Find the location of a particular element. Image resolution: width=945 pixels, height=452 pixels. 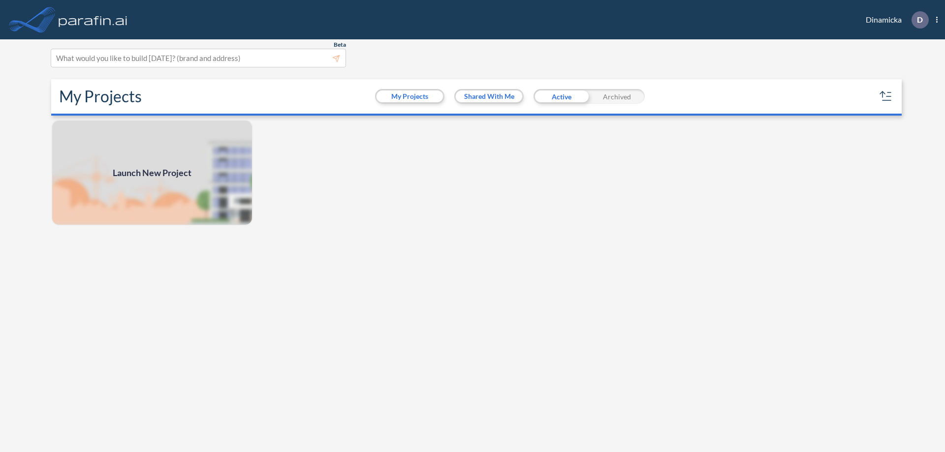

span: Beta is located at coordinates (340, 45).